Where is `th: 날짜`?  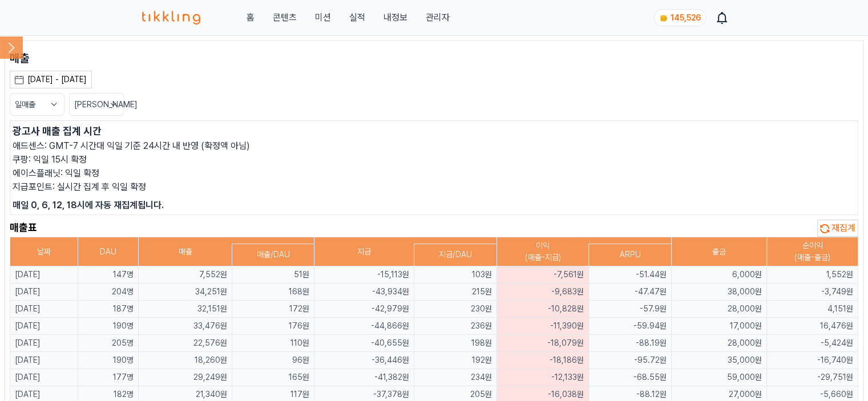
th: 날짜 is located at coordinates (44, 252).